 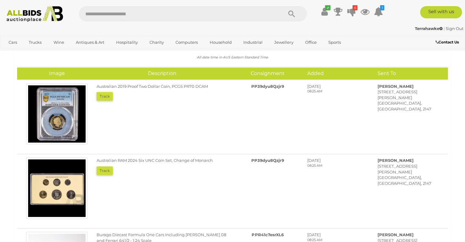 What do you see at coordinates (378, 12) in the screenshot?
I see `a: 1` at bounding box center [378, 12].